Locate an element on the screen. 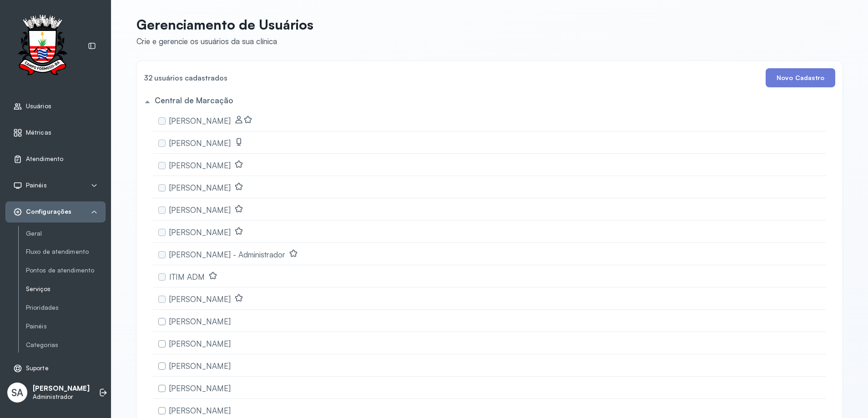  a: Painéis is located at coordinates (65, 326).